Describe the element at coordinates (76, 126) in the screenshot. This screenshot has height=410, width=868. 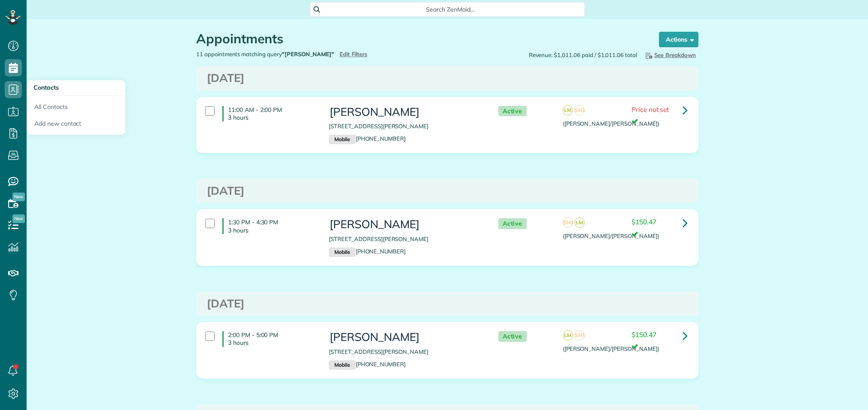
I see `a: Add new contact` at that location.